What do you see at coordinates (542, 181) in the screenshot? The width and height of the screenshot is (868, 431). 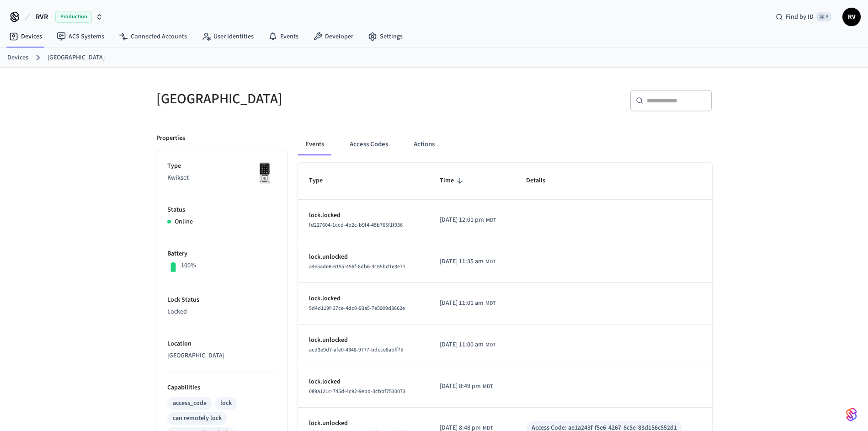 I see `span: Details` at bounding box center [542, 181].